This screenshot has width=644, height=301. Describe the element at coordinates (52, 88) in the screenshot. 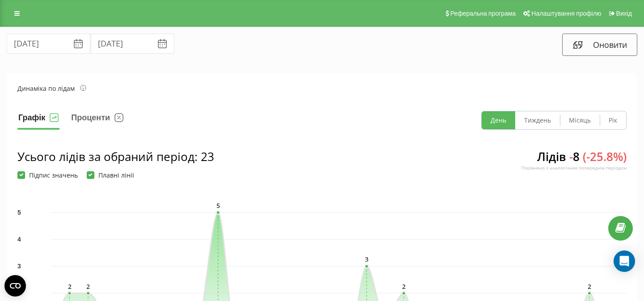

I see `div: Динаміка по лідам` at that location.